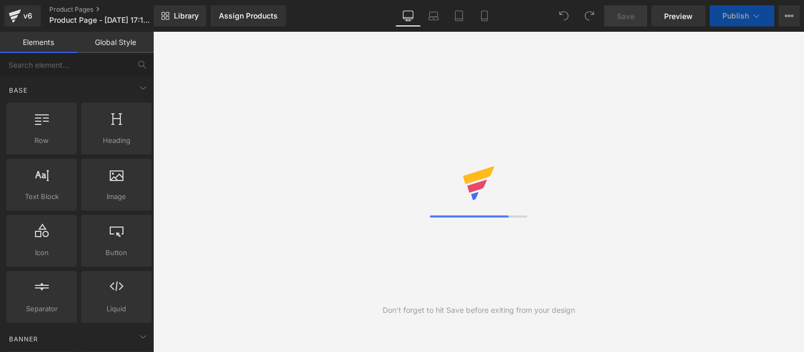  Describe the element at coordinates (248, 16) in the screenshot. I see `div: Assign Products` at that location.